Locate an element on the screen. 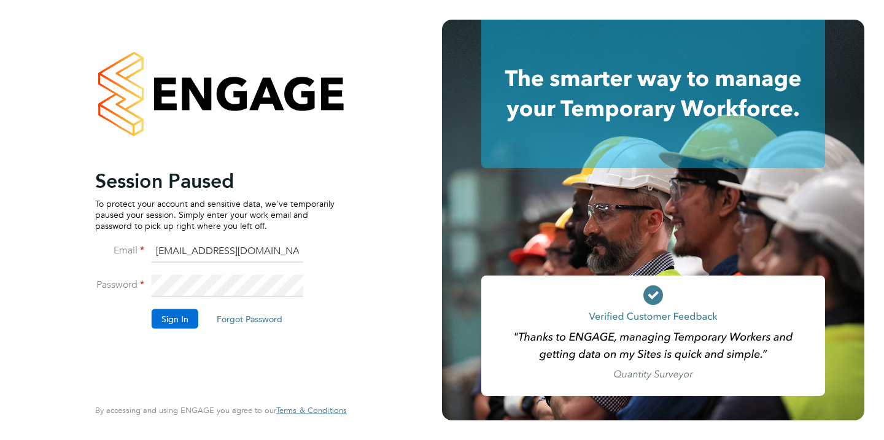  button: Forgot Password is located at coordinates (249, 319).